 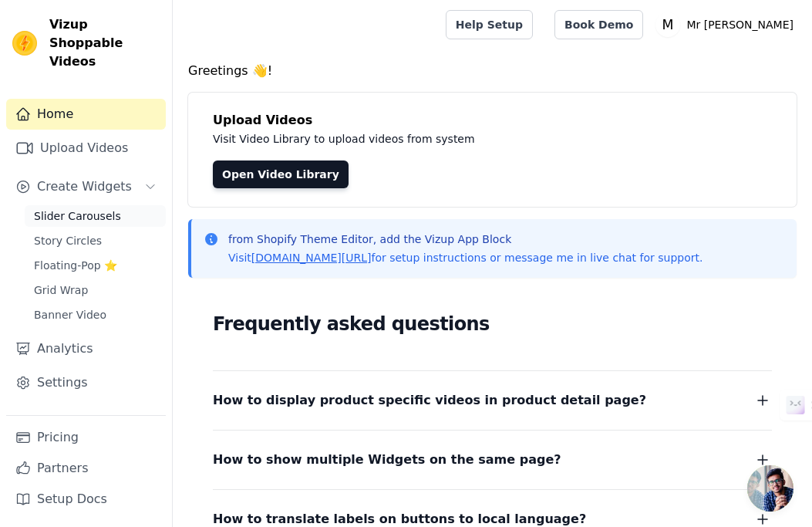 I want to click on a: Story Circles, so click(x=94, y=241).